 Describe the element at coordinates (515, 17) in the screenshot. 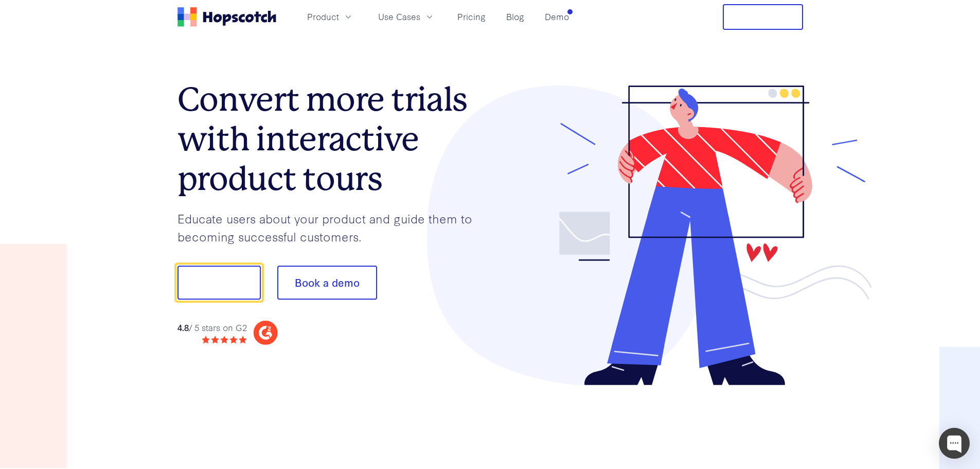

I see `a: Blog` at that location.